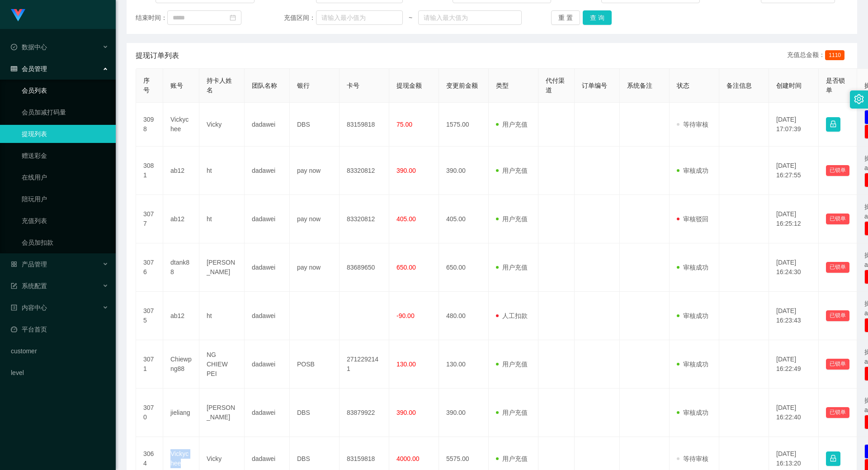  Describe the element at coordinates (14, 47) in the screenshot. I see `i: 图标: check-circle-o` at that location.